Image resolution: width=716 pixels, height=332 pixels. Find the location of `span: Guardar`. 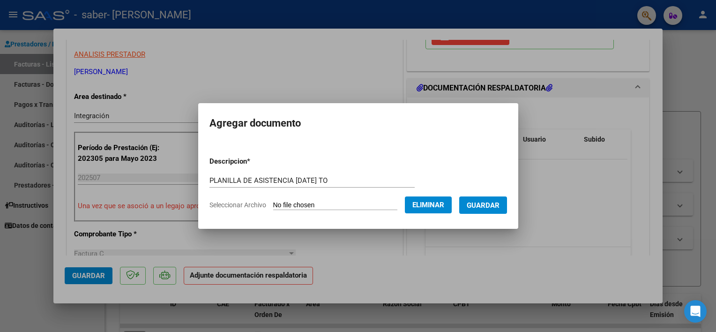

span: Guardar is located at coordinates (483, 205).